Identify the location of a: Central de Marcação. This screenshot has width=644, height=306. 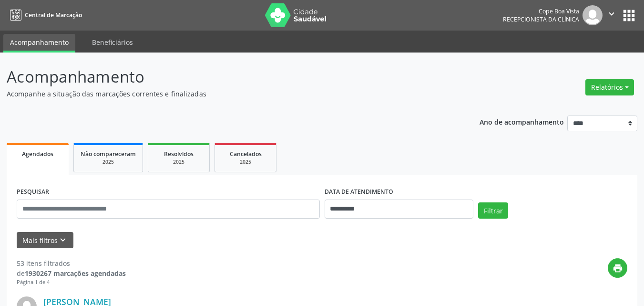
(44, 15).